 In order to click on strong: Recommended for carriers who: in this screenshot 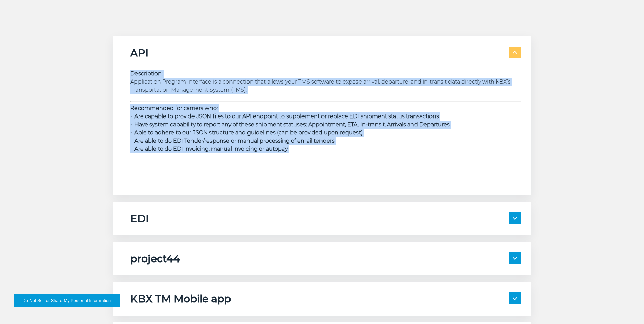, I will do `click(174, 108)`.